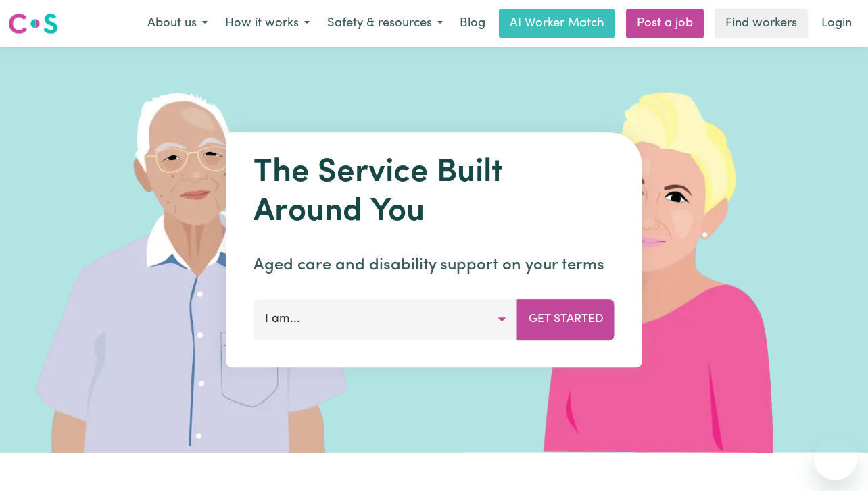  What do you see at coordinates (177, 24) in the screenshot?
I see `button: About us` at bounding box center [177, 24].